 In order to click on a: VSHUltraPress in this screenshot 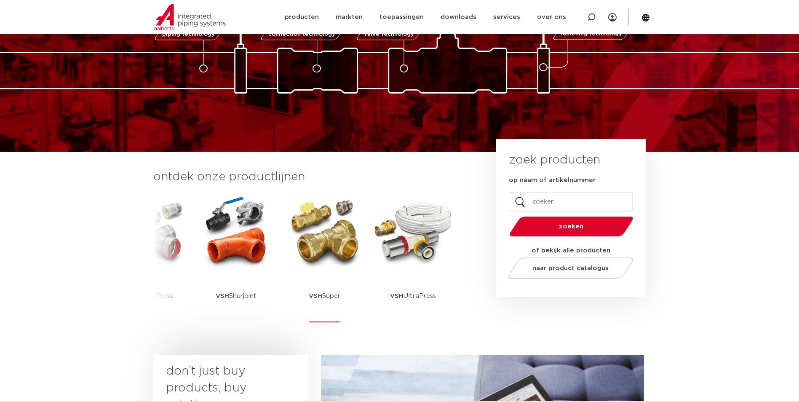, I will do `click(413, 258)`.